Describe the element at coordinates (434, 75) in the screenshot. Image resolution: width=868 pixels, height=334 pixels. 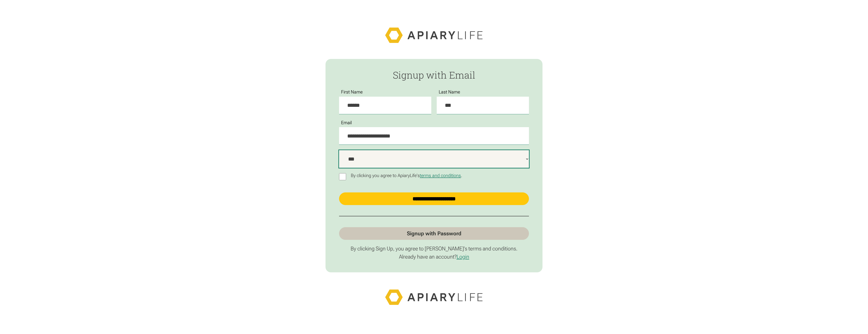
I see `h2: Signup with Email` at that location.